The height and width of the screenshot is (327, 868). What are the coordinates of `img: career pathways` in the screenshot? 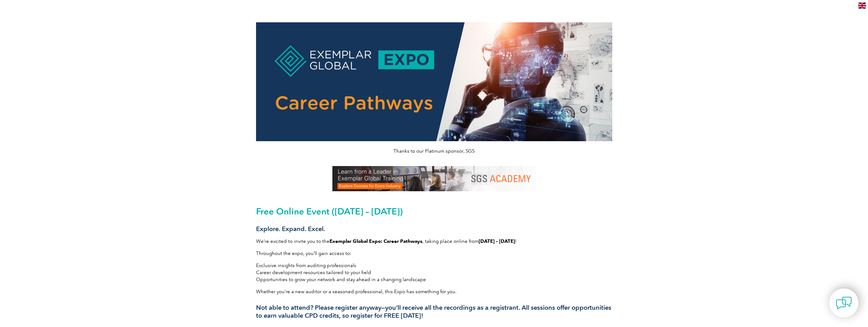 It's located at (434, 81).